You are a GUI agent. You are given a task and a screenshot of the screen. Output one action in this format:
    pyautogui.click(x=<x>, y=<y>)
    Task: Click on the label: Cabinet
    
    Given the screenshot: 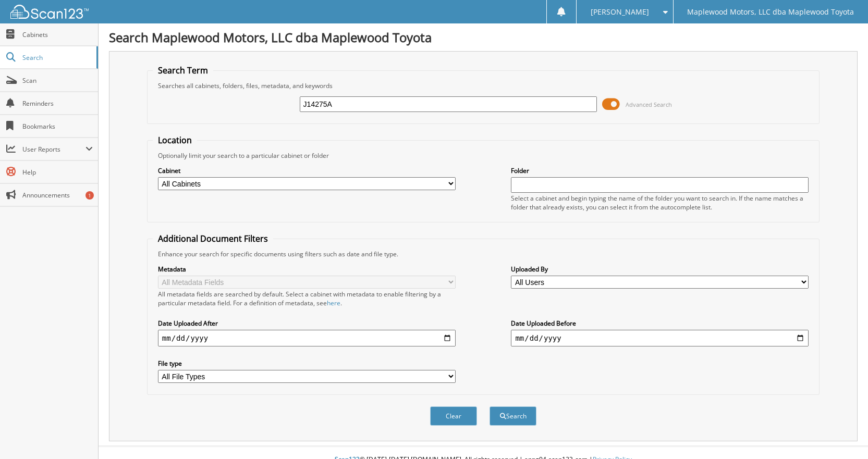 What is the action you would take?
    pyautogui.click(x=307, y=170)
    